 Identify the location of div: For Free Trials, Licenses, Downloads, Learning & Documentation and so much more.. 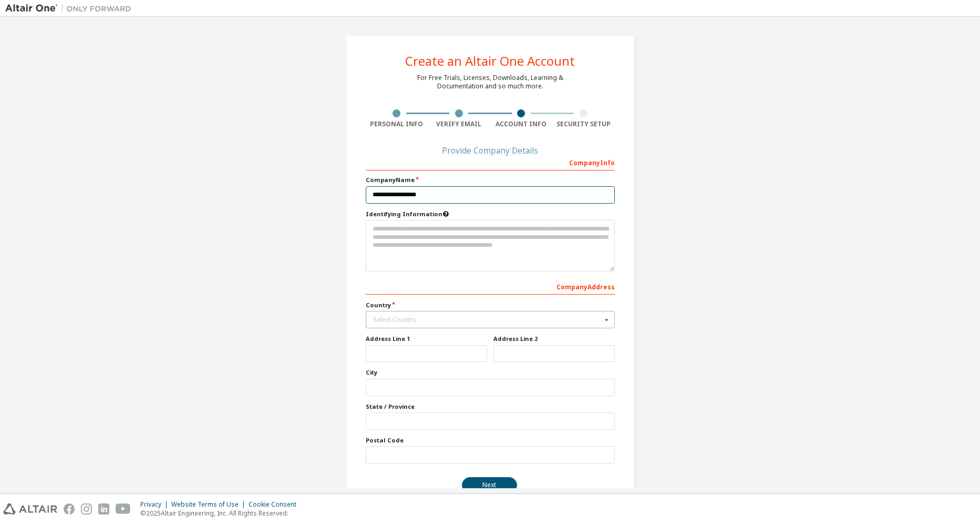
(490, 82).